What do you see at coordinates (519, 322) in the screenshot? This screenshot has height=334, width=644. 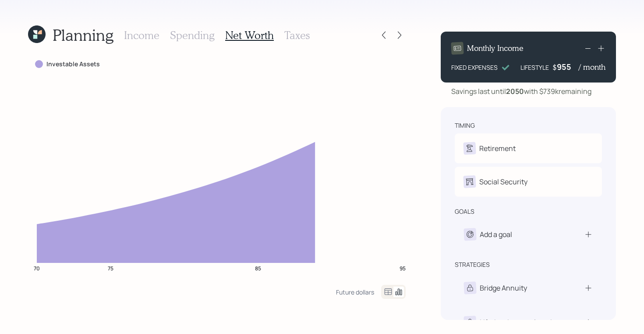 I see `div: Lifetime Income Annuity` at bounding box center [519, 322].